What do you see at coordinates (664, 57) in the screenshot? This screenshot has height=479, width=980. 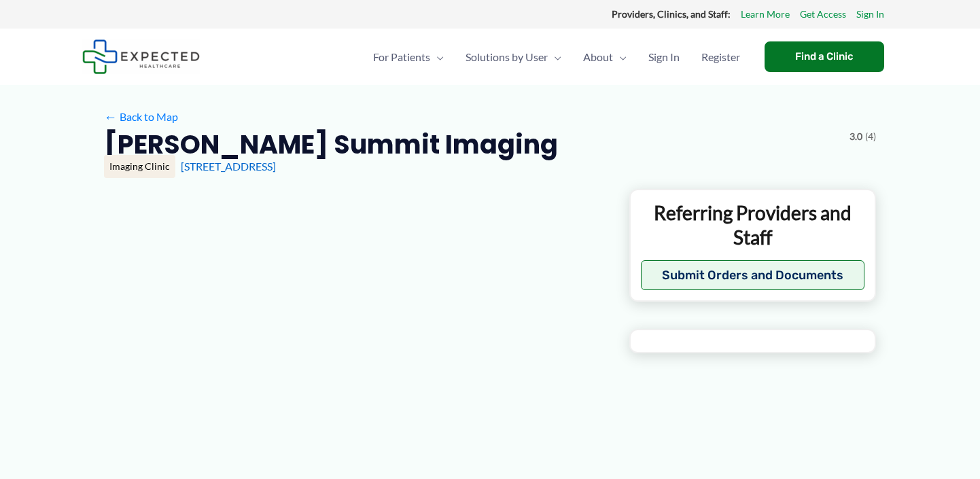 I see `span: Sign In` at bounding box center [664, 57].